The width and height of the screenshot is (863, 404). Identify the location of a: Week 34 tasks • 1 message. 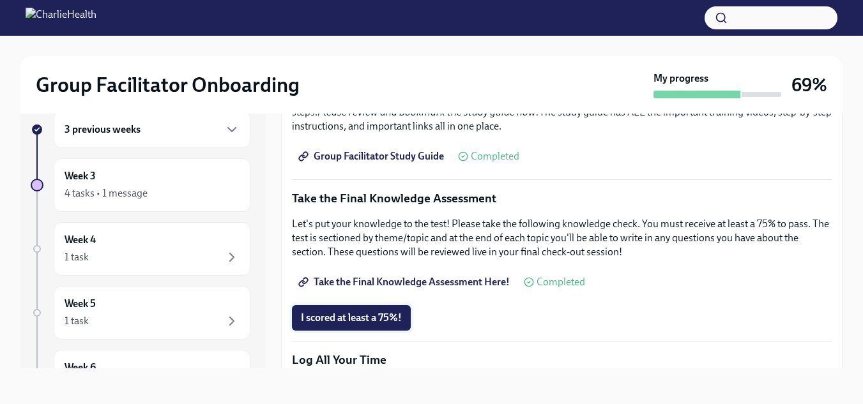
(140, 185).